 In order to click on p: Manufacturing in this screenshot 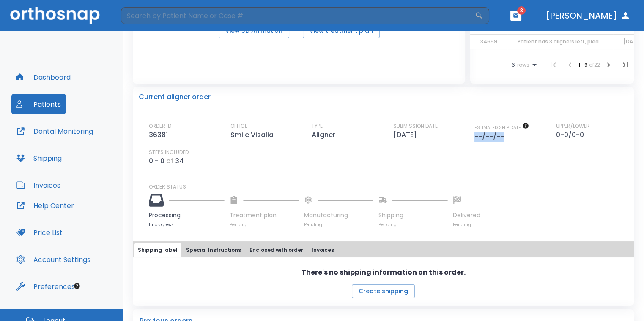, I will do `click(339, 216)`.